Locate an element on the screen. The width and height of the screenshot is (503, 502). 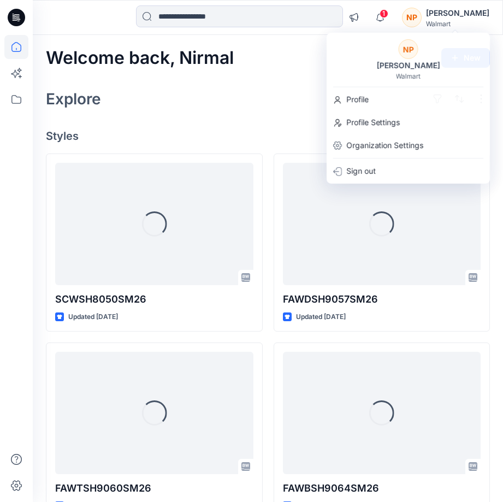
p: FAWTSH9060SM26 is located at coordinates (154, 488).